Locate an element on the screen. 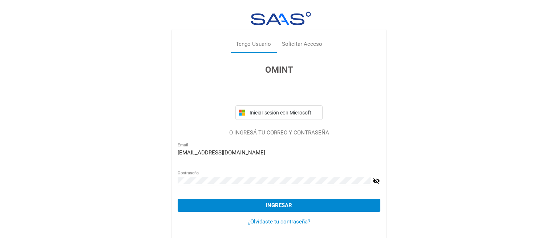 Image resolution: width=558 pixels, height=238 pixels. a: ¿Olvidaste tu contraseña? is located at coordinates (279, 222).